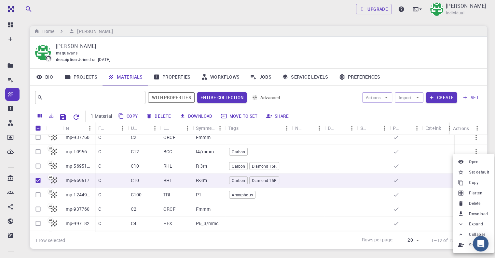  Describe the element at coordinates (479, 214) in the screenshot. I see `span: Download` at that location.